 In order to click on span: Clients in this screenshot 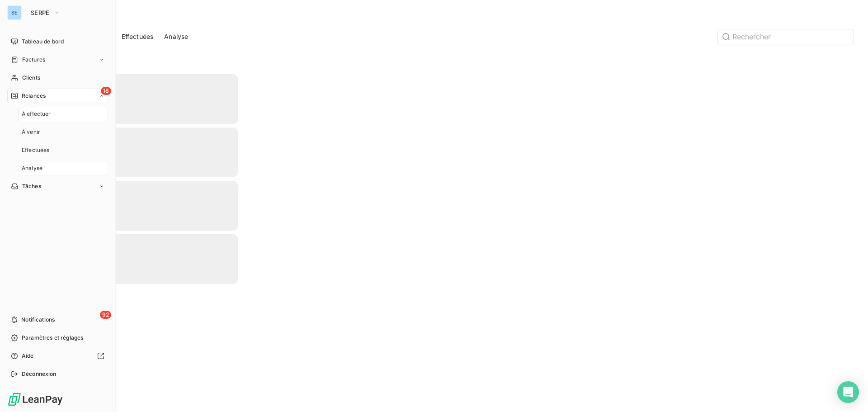, I will do `click(31, 78)`.